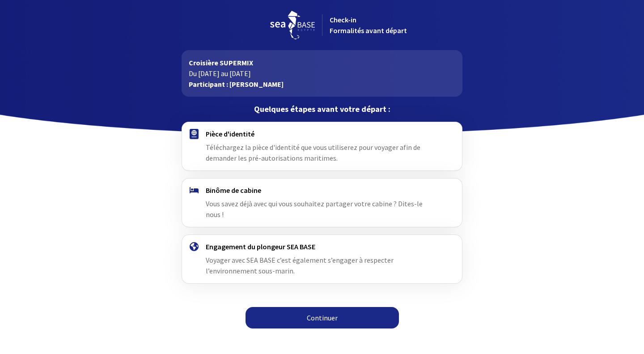 This screenshot has width=644, height=354. Describe the element at coordinates (322, 317) in the screenshot. I see `a: Continuer` at that location.